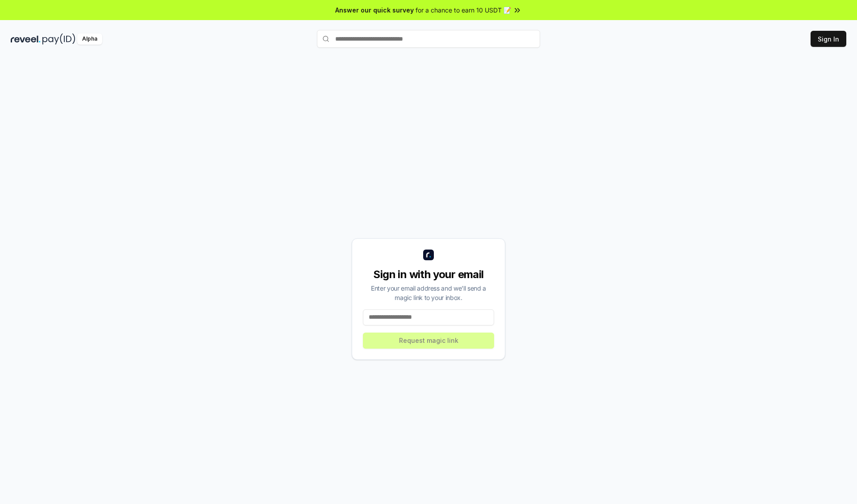 The image size is (857, 504). Describe the element at coordinates (829, 39) in the screenshot. I see `button: Sign In` at that location.